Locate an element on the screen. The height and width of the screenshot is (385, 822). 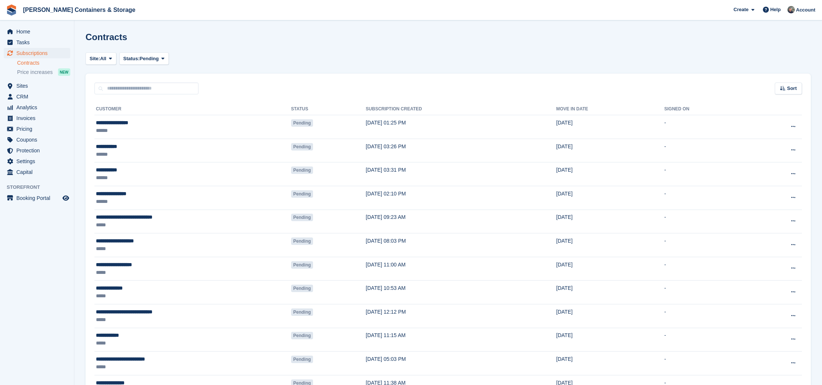
span: Sites is located at coordinates (39, 86).